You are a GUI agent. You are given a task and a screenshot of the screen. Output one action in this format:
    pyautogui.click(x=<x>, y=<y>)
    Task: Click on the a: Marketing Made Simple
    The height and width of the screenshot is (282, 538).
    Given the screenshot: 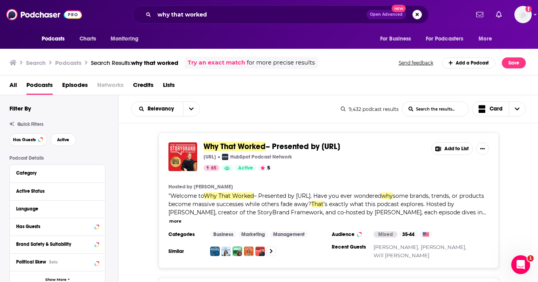 What is the action you would take?
    pyautogui.click(x=260, y=251)
    